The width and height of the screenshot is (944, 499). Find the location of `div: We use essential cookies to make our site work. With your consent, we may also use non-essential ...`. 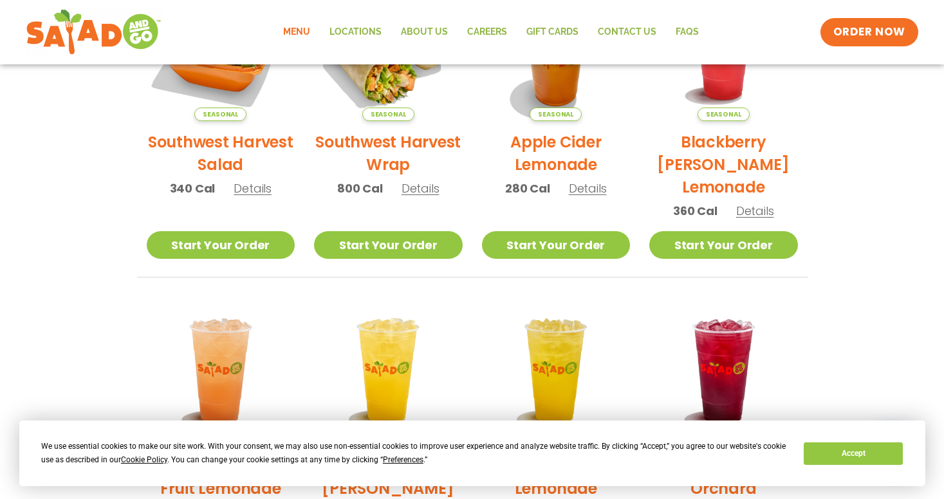

div: We use essential cookies to make our site work. With your consent, we may also use non-essential ... is located at coordinates (414, 453).